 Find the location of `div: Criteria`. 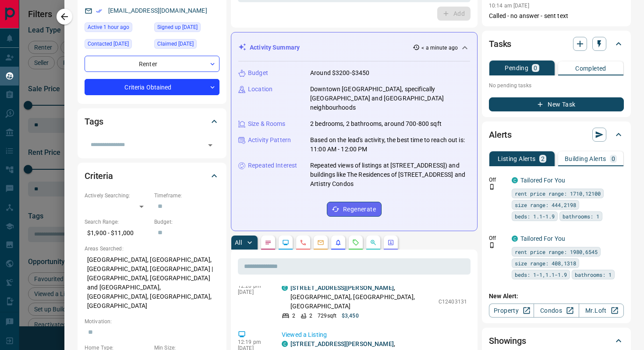

div: Criteria is located at coordinates (152, 176).